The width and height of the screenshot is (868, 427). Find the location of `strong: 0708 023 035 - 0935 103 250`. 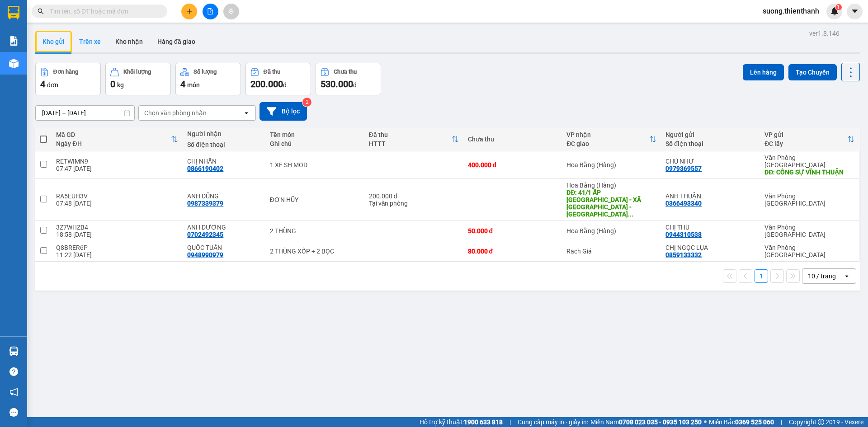

strong: 0708 023 035 - 0935 103 250 is located at coordinates (660, 422).